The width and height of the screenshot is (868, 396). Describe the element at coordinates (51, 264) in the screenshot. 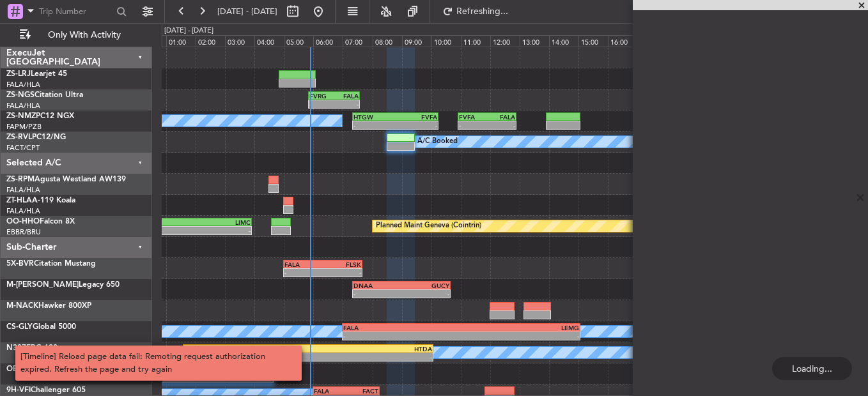

I see `a: 5X-BVRCitation Mustang` at that location.